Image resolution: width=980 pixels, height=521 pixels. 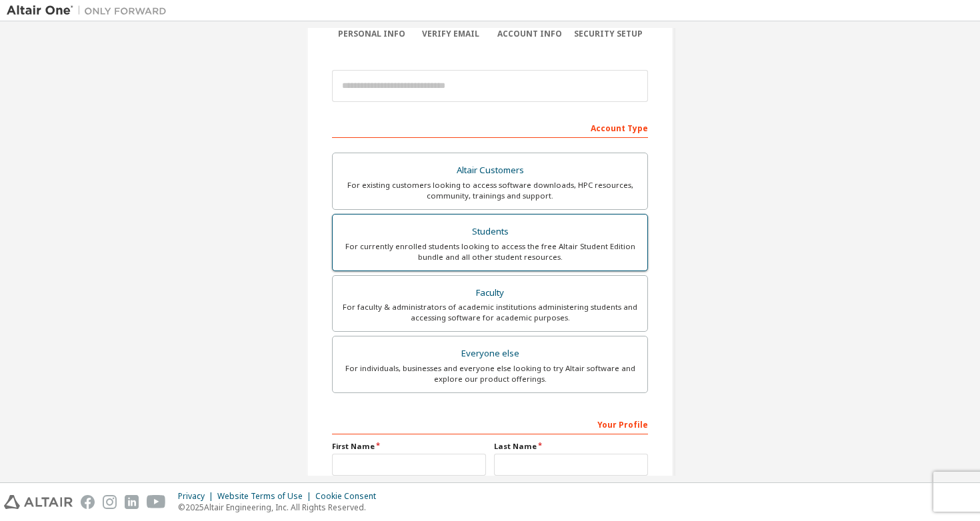 What do you see at coordinates (608, 34) in the screenshot?
I see `div: Security Setup` at bounding box center [608, 34].